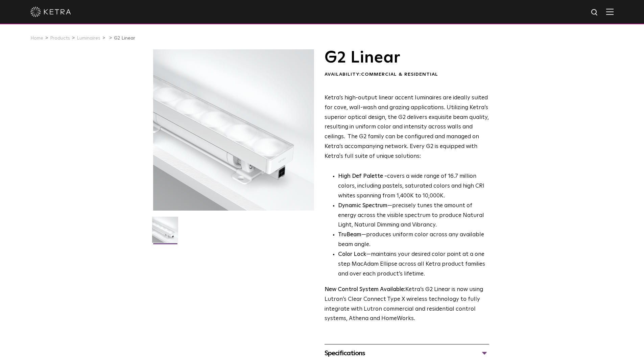 The width and height of the screenshot is (644, 360). What do you see at coordinates (362, 176) in the screenshot?
I see `strong: High Def Palette -` at bounding box center [362, 176].